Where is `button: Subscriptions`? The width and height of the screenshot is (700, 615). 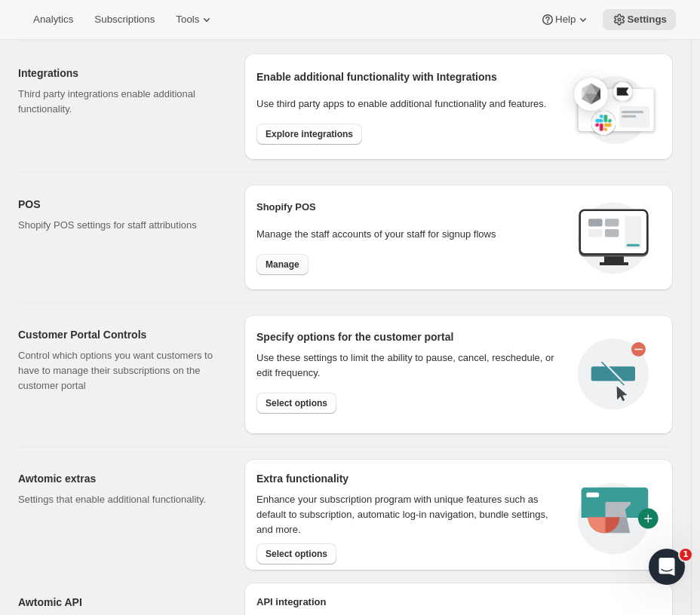
button: Subscriptions is located at coordinates (125, 19).